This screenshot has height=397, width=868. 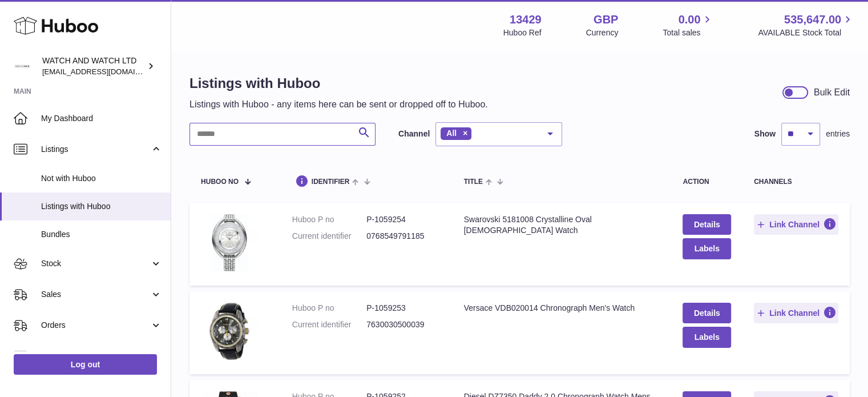 I want to click on span: 535,647.00, so click(x=813, y=19).